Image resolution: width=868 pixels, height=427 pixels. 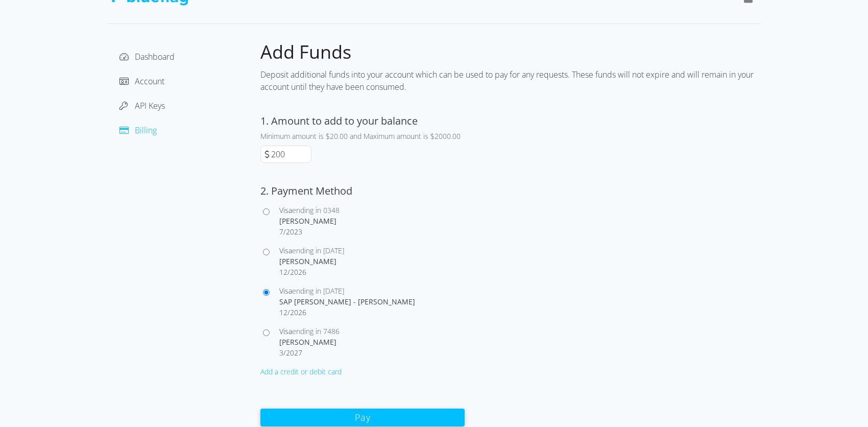 What do you see at coordinates (510, 81) in the screenshot?
I see `div: Deposit additional funds into your account which can be used to pay for any requests. These funds...` at bounding box center [510, 81].